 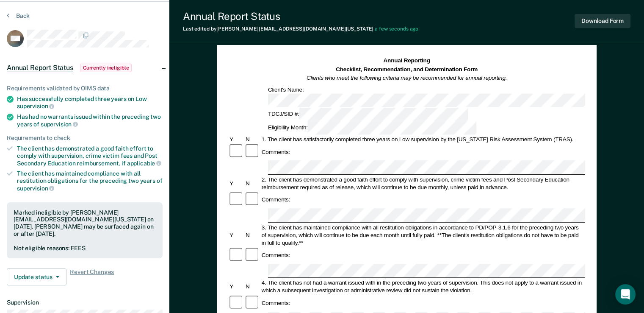 I want to click on div: TDCJ/SID #:, so click(x=367, y=114).